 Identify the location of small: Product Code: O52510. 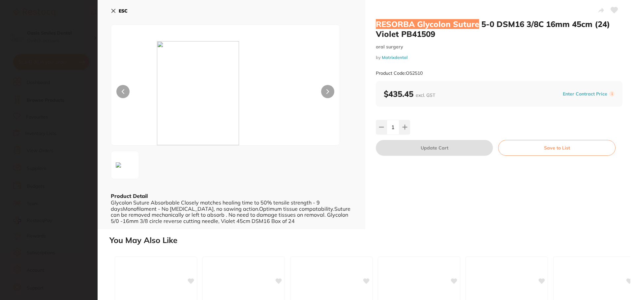
(399, 73).